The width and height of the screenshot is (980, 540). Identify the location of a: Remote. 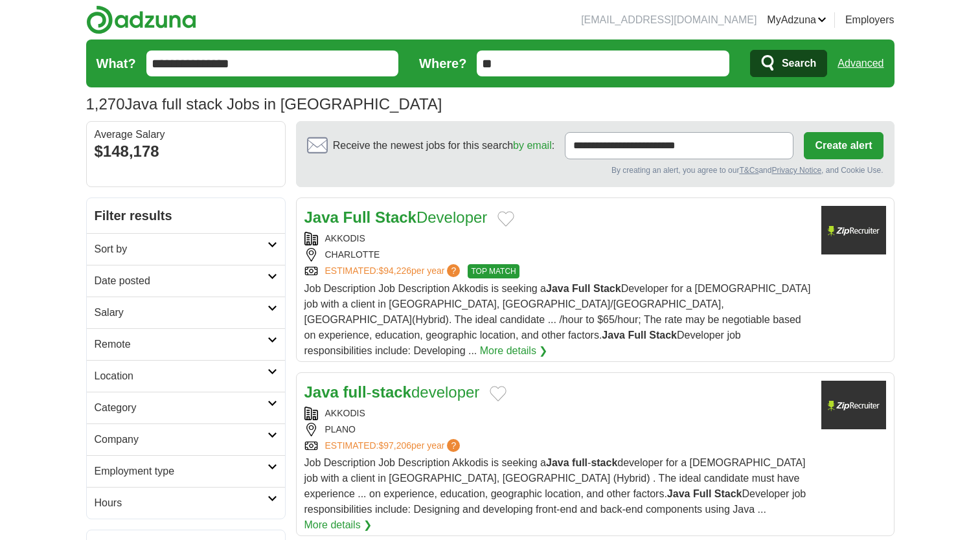
(186, 344).